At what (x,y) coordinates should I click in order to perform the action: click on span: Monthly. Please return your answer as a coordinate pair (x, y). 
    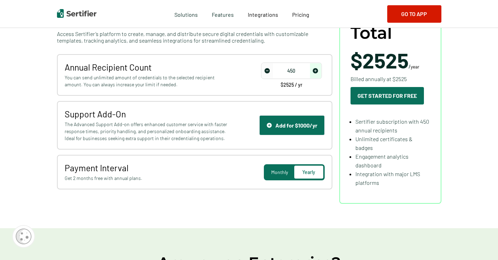
    Looking at the image, I should click on (279, 172).